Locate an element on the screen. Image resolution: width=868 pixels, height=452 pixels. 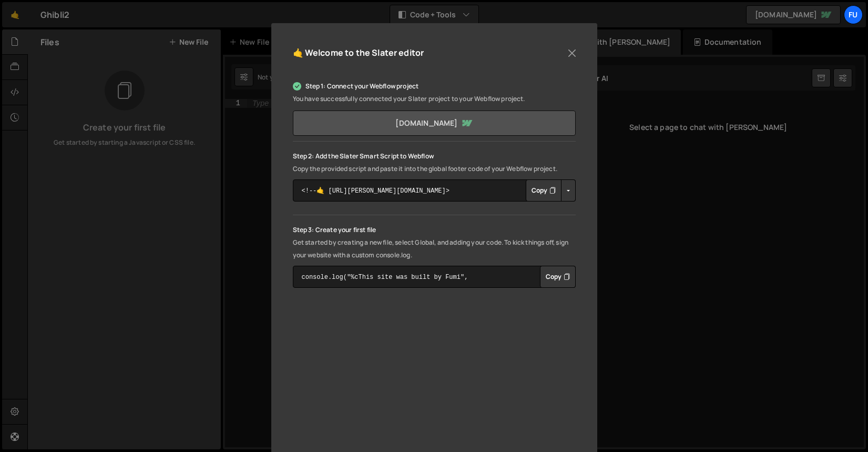
p: Step 1: Connect your Webflow project is located at coordinates (434, 86).